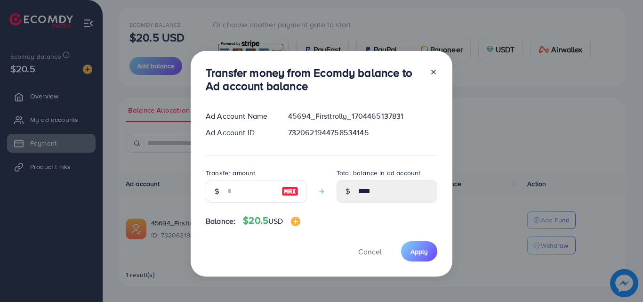 The width and height of the screenshot is (643, 302). Describe the element at coordinates (230, 173) in the screenshot. I see `label: Transfer amount` at that location.